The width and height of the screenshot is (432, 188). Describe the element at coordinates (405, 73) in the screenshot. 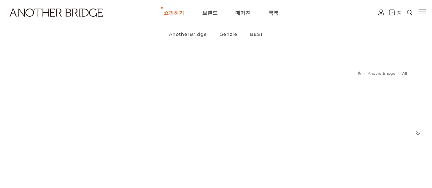

I see `a: All` at that location.